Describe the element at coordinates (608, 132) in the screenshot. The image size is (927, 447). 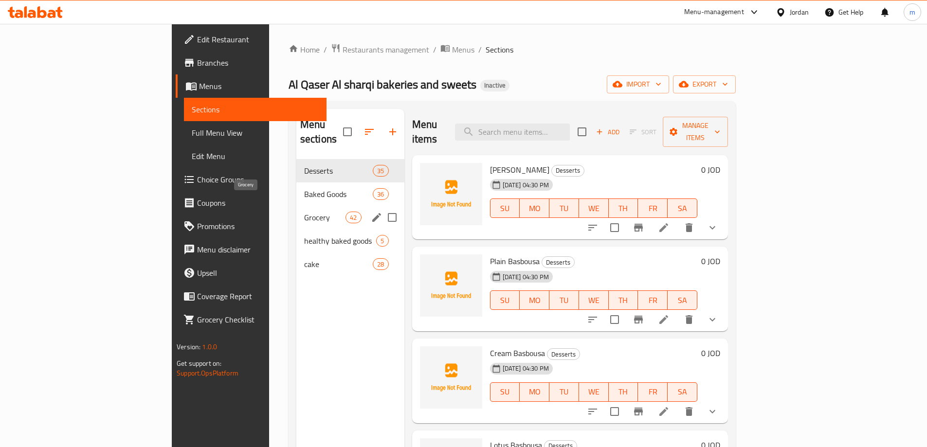
I see `span: Add` at that location.